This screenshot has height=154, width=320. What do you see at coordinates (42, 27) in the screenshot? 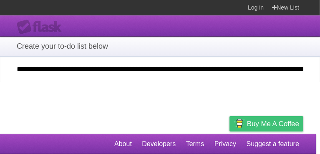
I see `div: Flask` at bounding box center [42, 27].